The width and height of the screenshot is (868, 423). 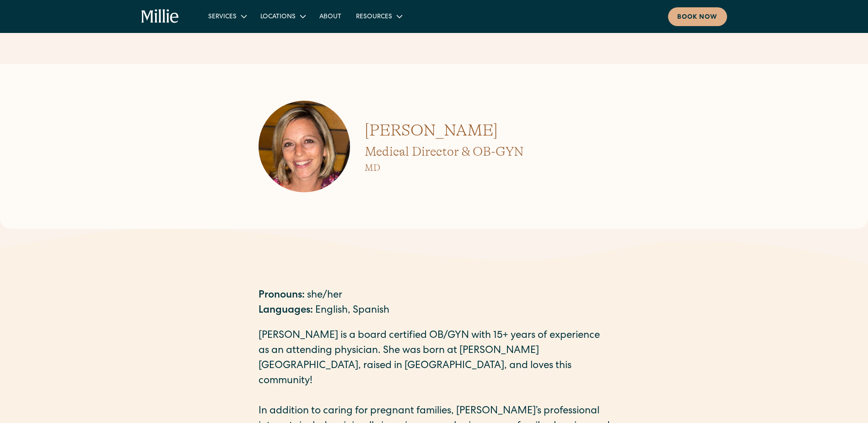 What do you see at coordinates (353, 311) in the screenshot?
I see `div: English, Spanish` at bounding box center [353, 311].